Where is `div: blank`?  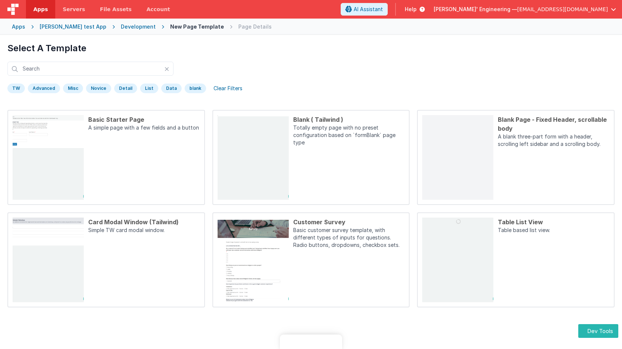 div: blank is located at coordinates (195, 88).